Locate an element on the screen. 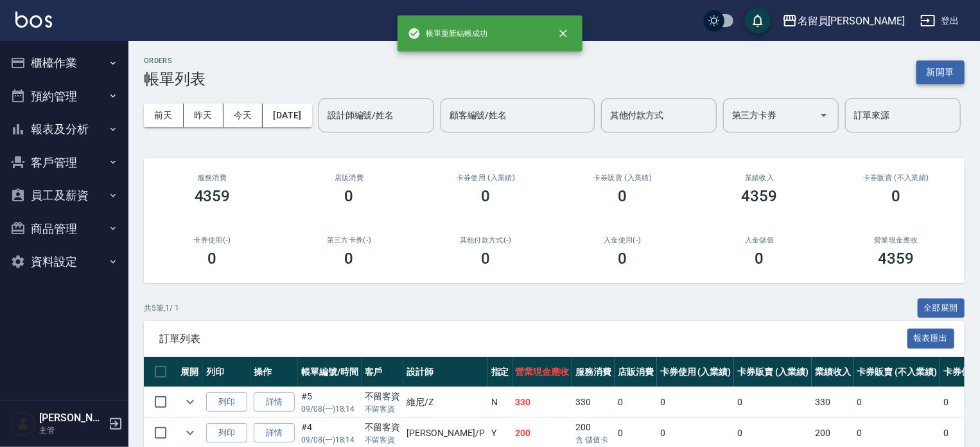 The height and width of the screenshot is (447, 980). button: 今天 is located at coordinates (243, 115).